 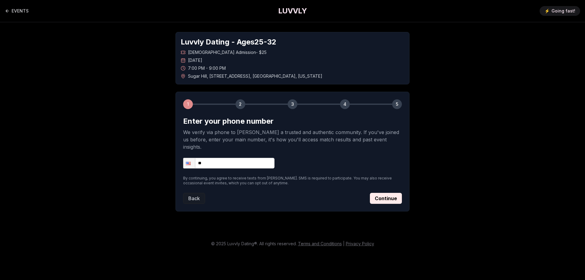 I want to click on div: 5, so click(x=397, y=104).